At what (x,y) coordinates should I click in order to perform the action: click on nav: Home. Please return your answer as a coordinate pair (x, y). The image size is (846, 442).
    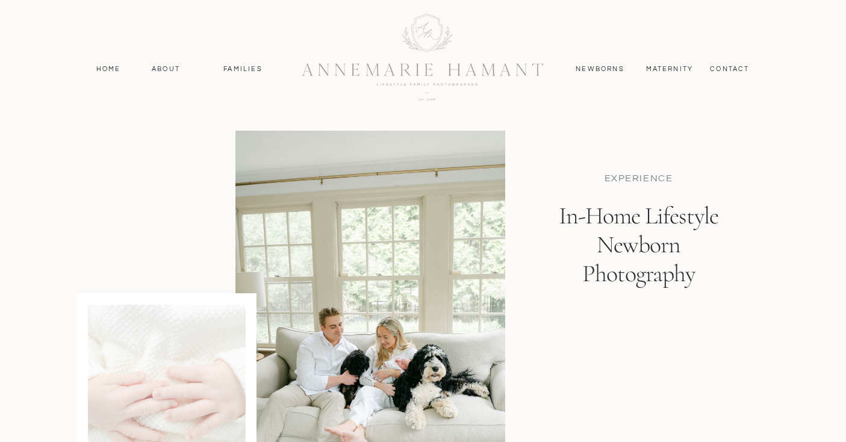
    Looking at the image, I should click on (108, 69).